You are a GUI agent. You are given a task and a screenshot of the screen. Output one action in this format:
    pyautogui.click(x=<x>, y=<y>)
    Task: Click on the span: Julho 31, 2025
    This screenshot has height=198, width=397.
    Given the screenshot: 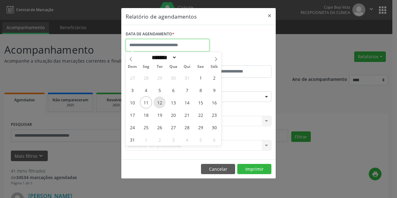 What is the action you would take?
    pyautogui.click(x=187, y=78)
    